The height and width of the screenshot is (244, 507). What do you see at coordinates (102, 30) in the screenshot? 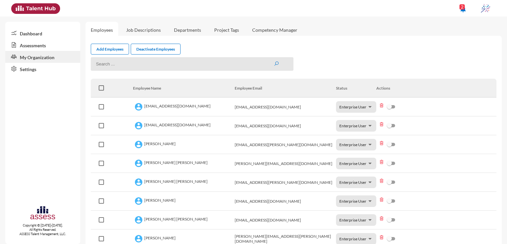
I see `a: Employees` at bounding box center [102, 30].